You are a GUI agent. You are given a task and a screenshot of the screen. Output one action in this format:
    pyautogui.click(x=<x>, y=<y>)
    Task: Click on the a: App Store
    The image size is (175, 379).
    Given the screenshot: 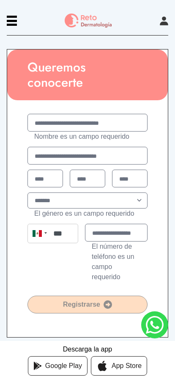 What is the action you would take?
    pyautogui.click(x=119, y=366)
    